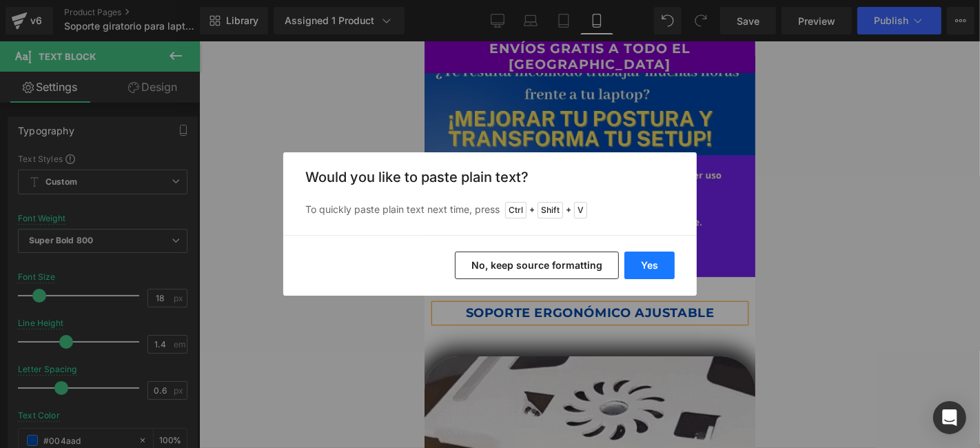 The width and height of the screenshot is (980, 448). Describe the element at coordinates (537, 265) in the screenshot. I see `button: No, keep source formatting` at that location.